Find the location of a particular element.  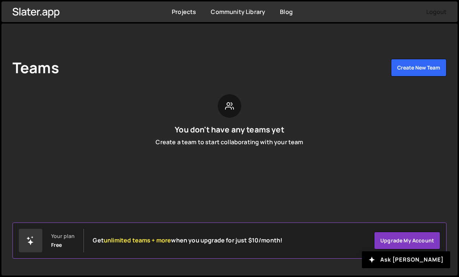

a: Upgrade my account is located at coordinates (407, 241).